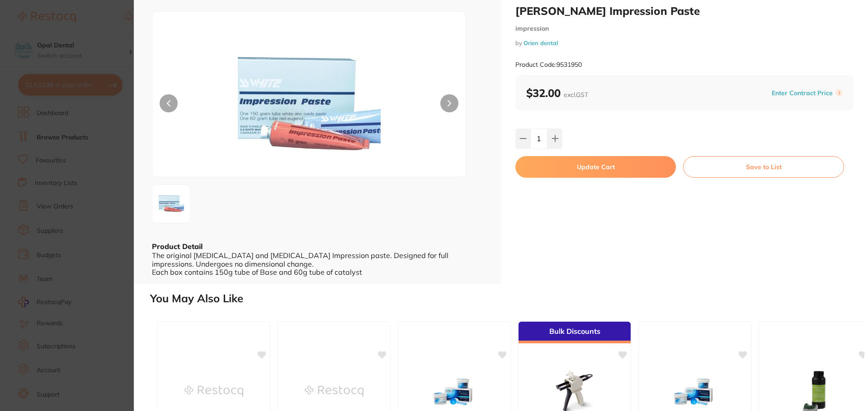  I want to click on small: impression, so click(684, 29).